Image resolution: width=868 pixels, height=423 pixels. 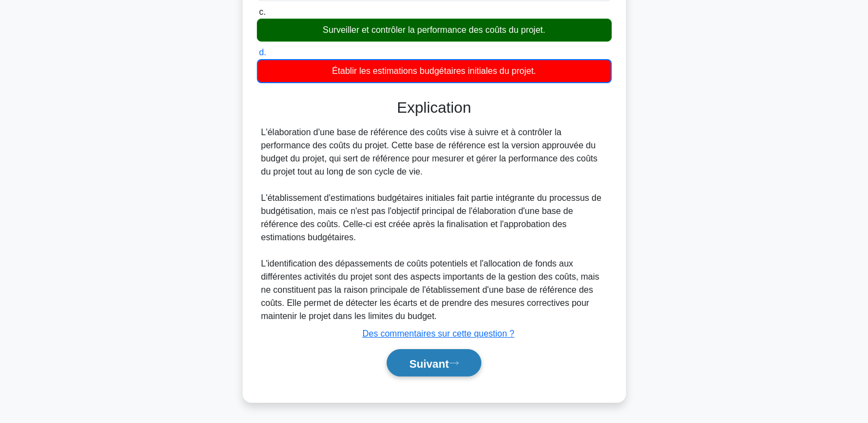 I want to click on font: L'établissement d'estimations budgétaires initiales fait partie intégrante du processus de budgét..., so click(x=432, y=217).